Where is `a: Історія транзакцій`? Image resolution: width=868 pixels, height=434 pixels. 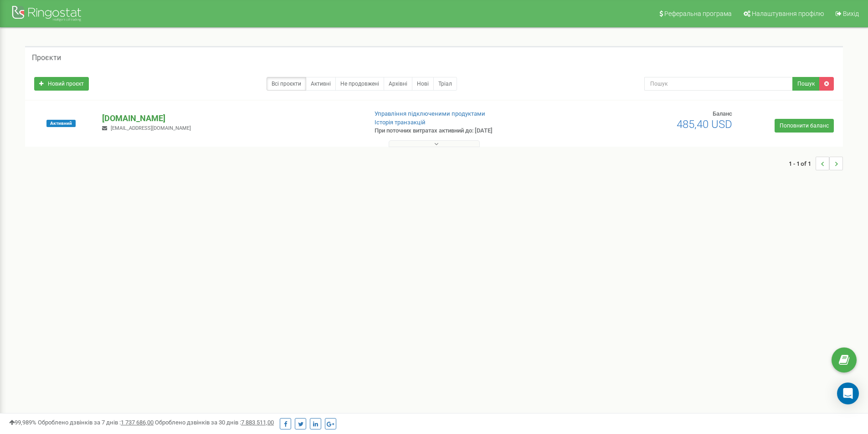 a: Історія транзакцій is located at coordinates (400, 122).